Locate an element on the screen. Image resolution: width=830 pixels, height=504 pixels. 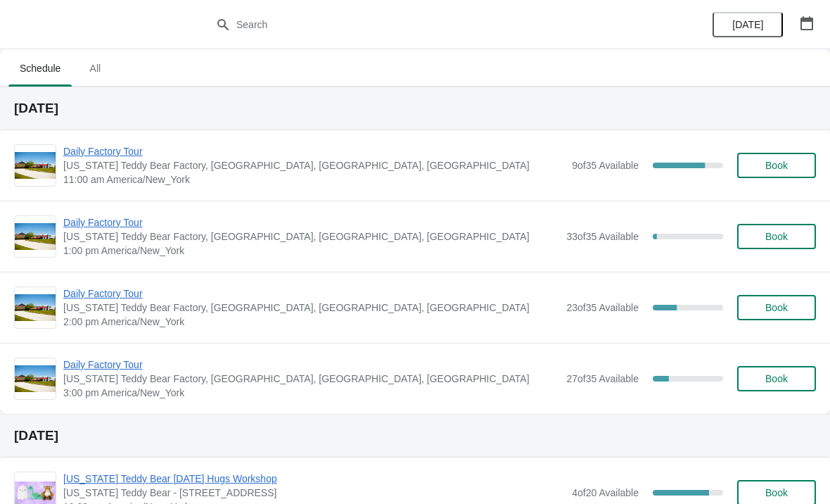
span: All is located at coordinates (95, 69).